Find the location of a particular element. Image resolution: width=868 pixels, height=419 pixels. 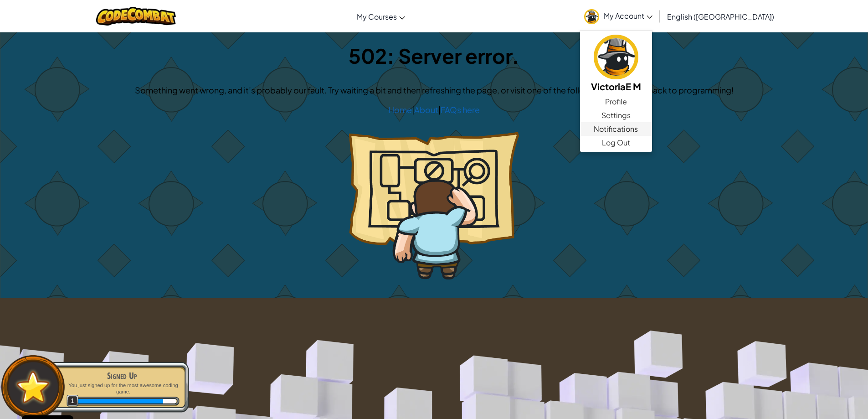

a: Home is located at coordinates (400, 110).